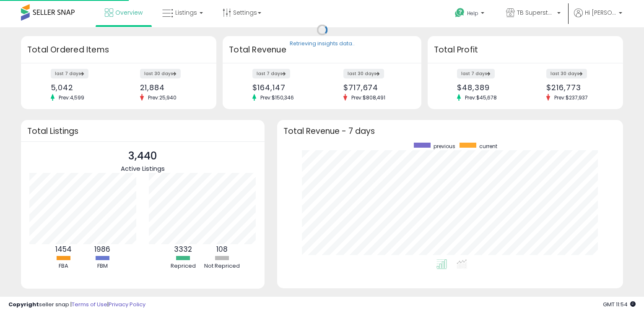 The height and width of the screenshot is (313, 644). Describe the element at coordinates (450, 131) in the screenshot. I see `h3: Total Revenue - 7 days` at that location.